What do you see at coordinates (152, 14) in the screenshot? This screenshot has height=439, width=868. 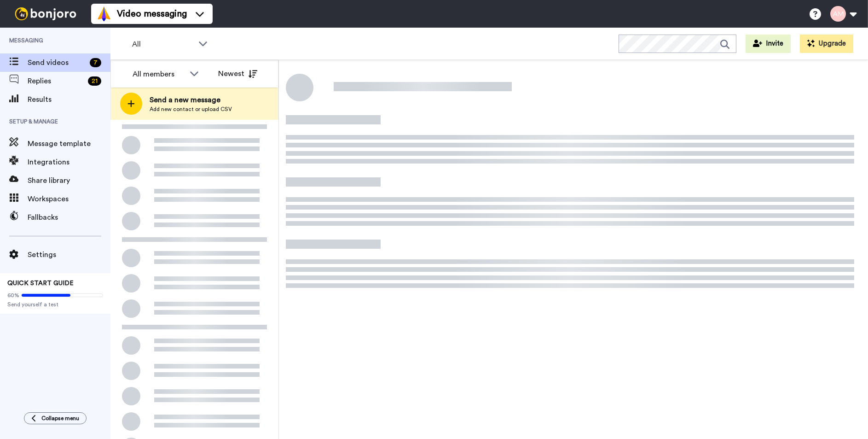 I see `span: Video messaging` at bounding box center [152, 14].